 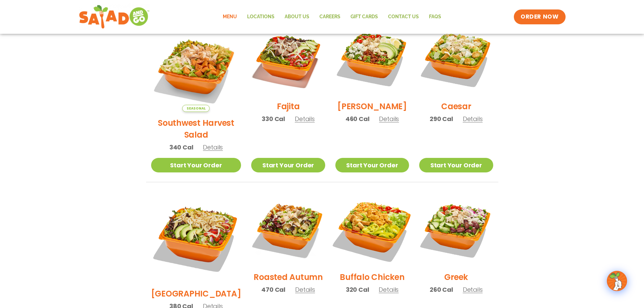 I want to click on span: 290 Cal, so click(x=441, y=118).